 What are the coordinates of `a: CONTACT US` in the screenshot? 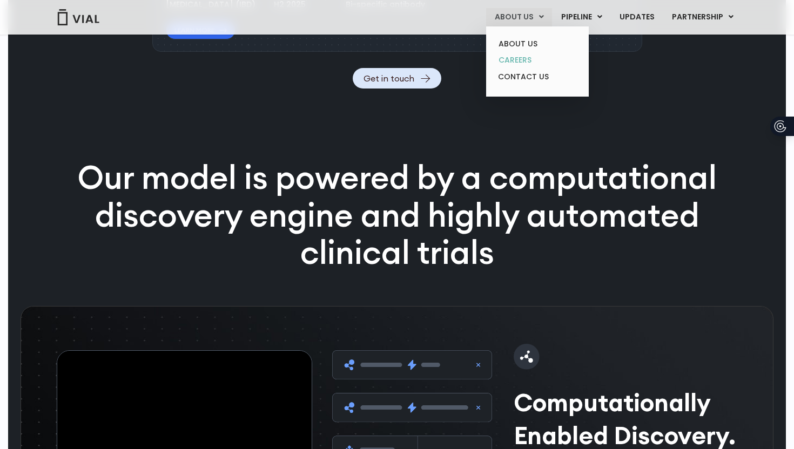 It's located at (537, 77).